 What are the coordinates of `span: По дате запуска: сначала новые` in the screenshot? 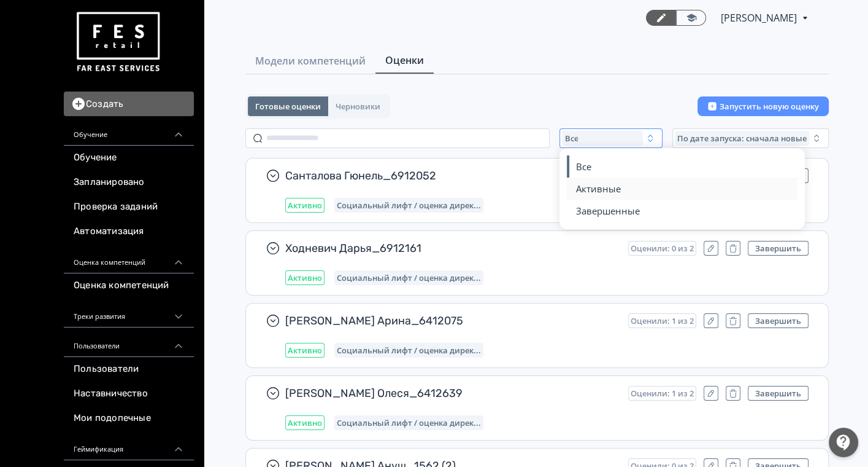 It's located at (742, 138).